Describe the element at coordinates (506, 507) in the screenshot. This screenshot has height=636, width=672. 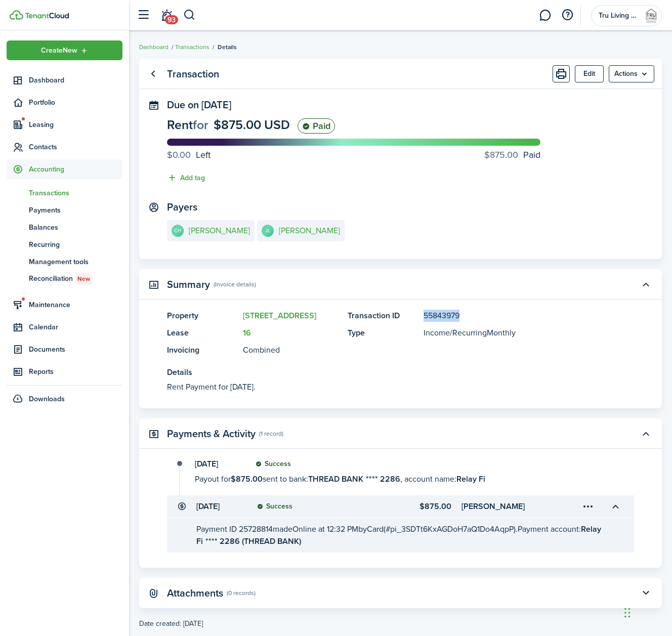
I see `transaction-details-table-item-client: Carrie Harms` at that location.